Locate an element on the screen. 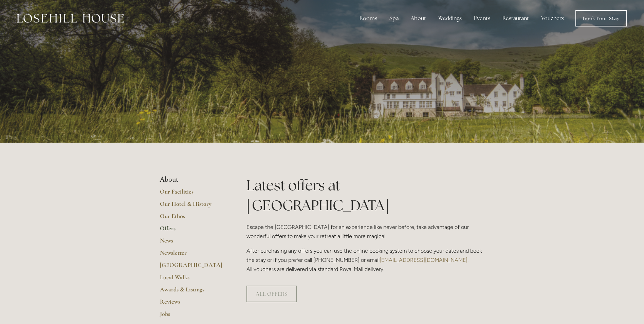 Image resolution: width=644 pixels, height=324 pixels. div: Weddings is located at coordinates (450, 18).